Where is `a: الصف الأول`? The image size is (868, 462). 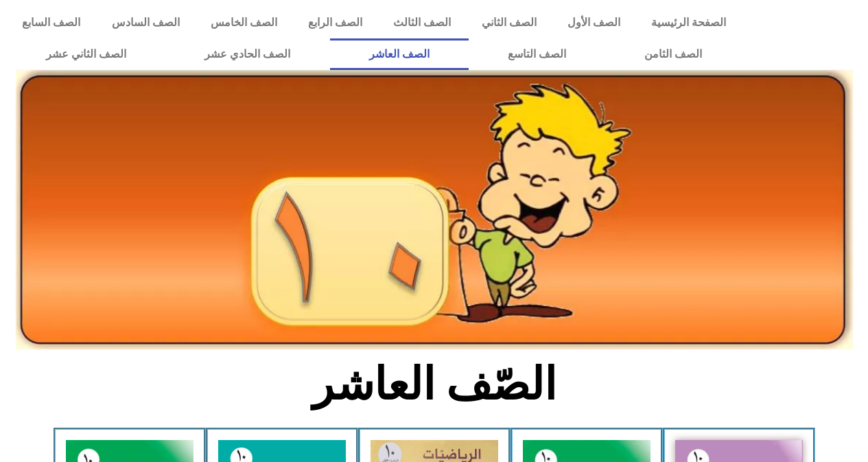 a: الصف الأول is located at coordinates (594, 22).